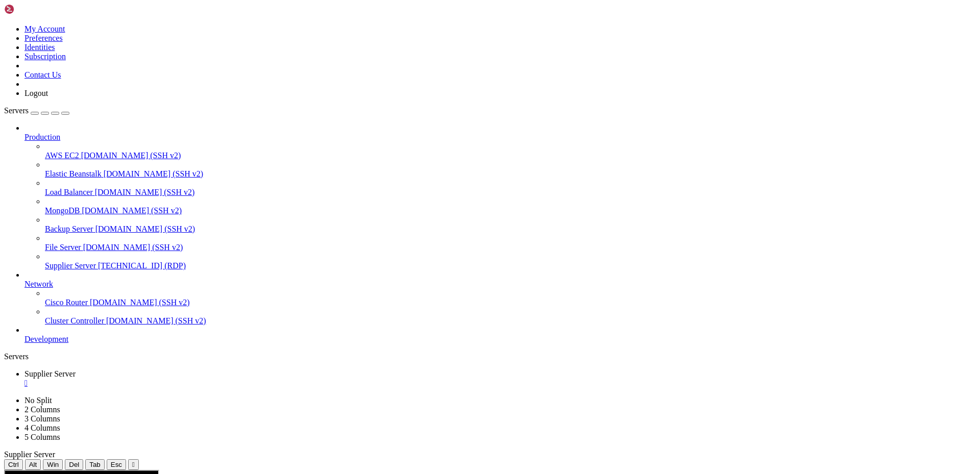 The image size is (980, 474). I want to click on span: Cisco Router, so click(67, 302).